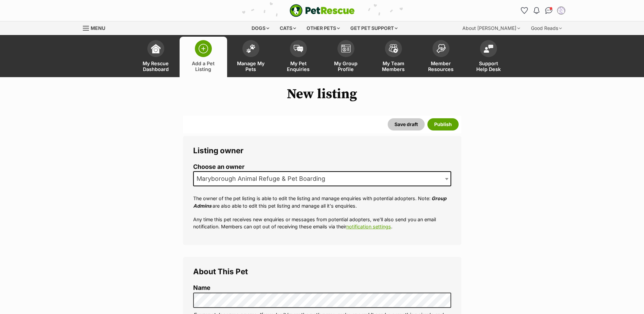 The image size is (644, 314). I want to click on label: Choose an owner, so click(322, 167).